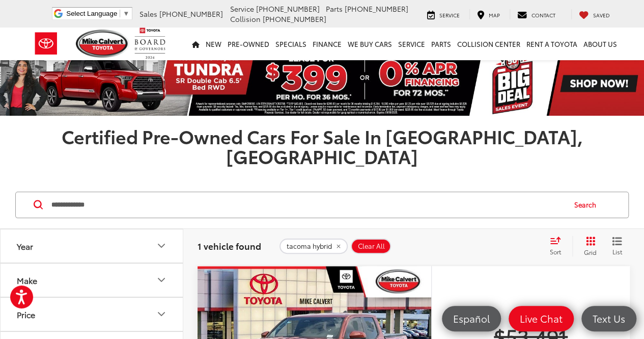 Image resolution: width=644 pixels, height=339 pixels. What do you see at coordinates (314, 246) in the screenshot?
I see `button: remove tacoma%20hybrid` at bounding box center [314, 246].